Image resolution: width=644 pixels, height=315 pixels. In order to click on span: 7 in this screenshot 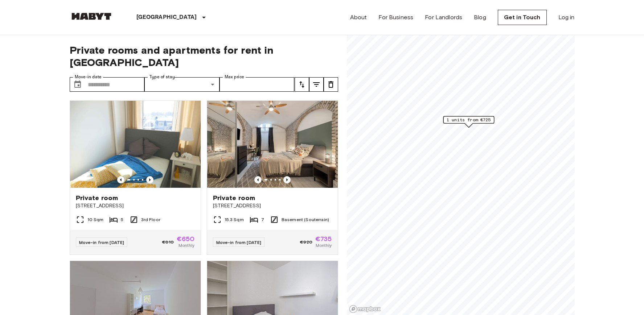, I will do `click(262, 220)`.